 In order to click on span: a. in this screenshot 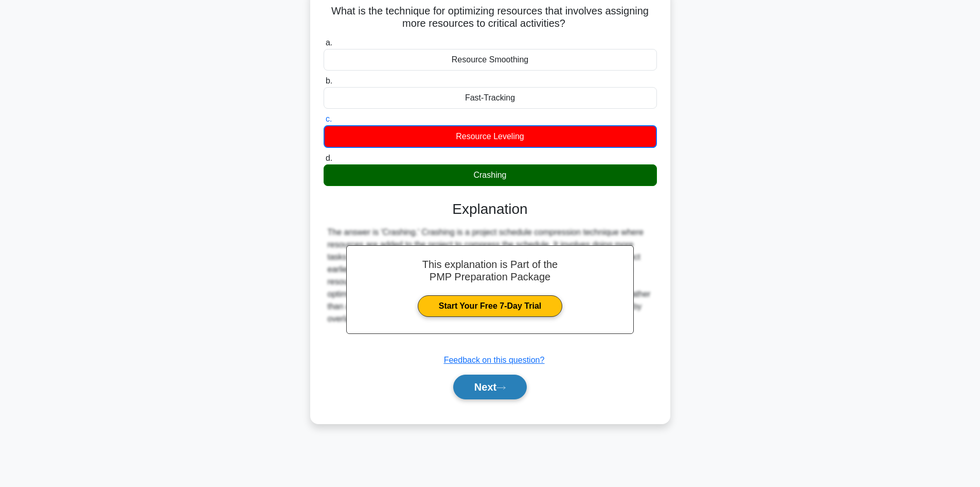, I will do `click(329, 42)`.